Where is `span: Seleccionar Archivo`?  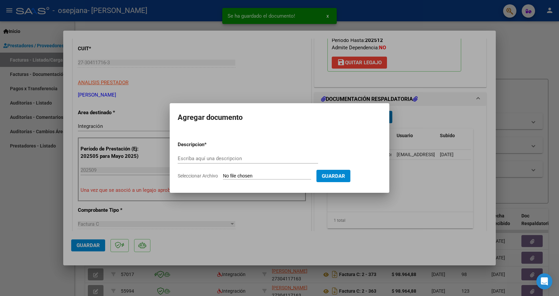
span: Seleccionar Archivo is located at coordinates (198, 176).